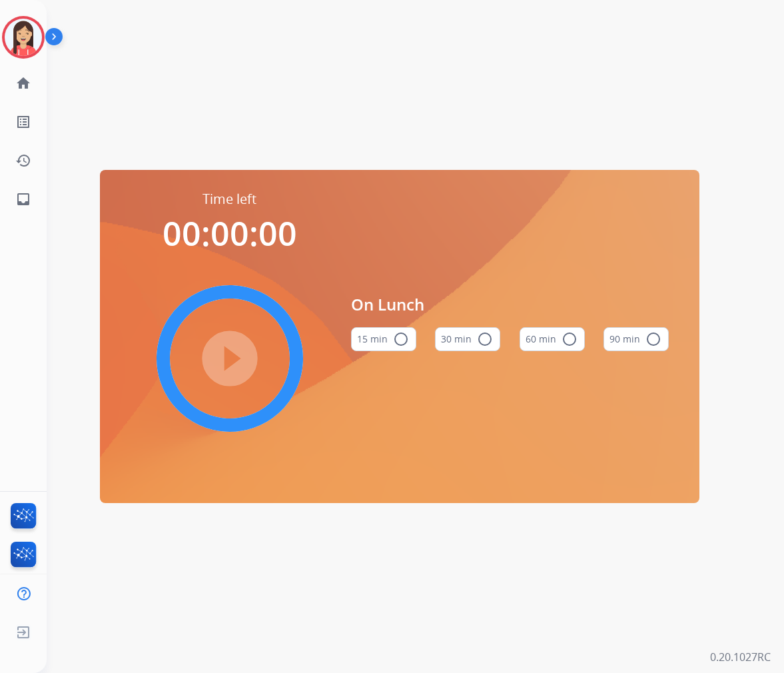  I want to click on mat-icon: history, so click(23, 161).